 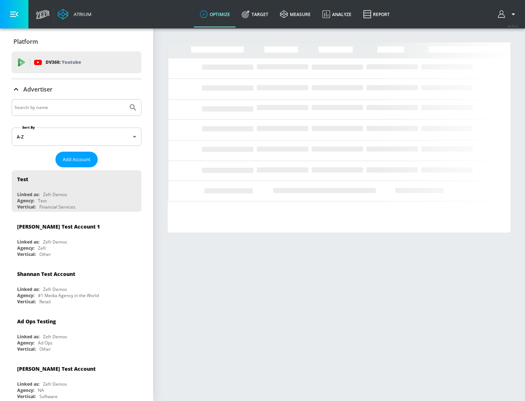 What do you see at coordinates (513, 26) in the screenshot?
I see `span: v 4.25.4` at bounding box center [513, 26].